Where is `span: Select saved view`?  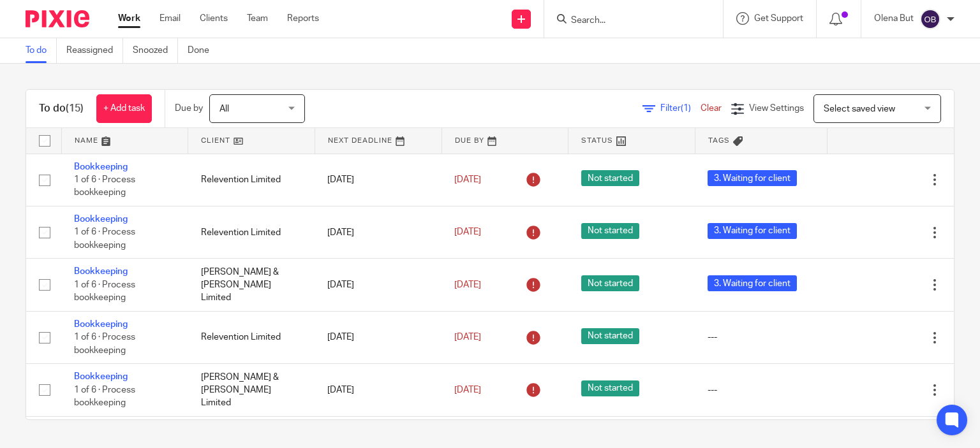
span: Select saved view is located at coordinates (860, 109).